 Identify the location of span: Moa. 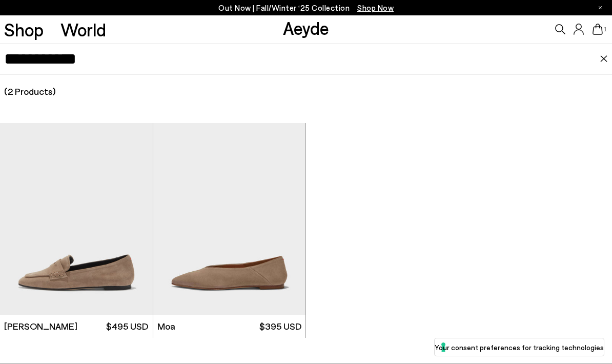
(166, 326).